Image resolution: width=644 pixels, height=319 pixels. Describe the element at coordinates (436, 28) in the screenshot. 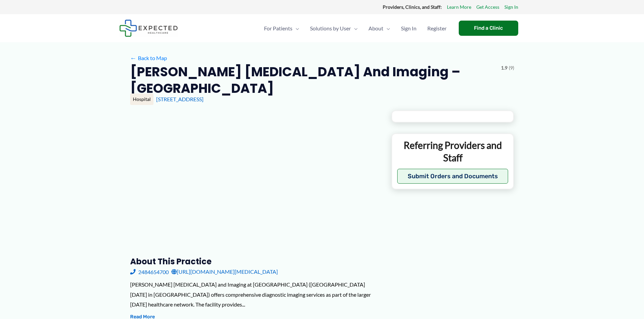

I see `span: Register` at that location.